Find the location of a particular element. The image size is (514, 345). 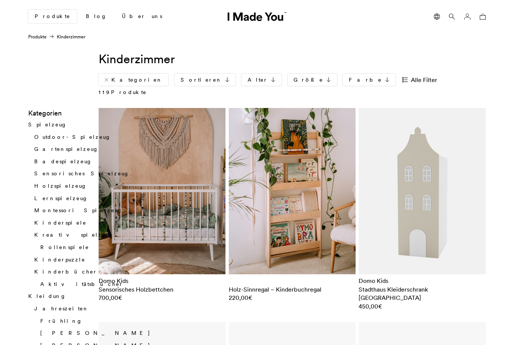

bdi: 220,00 is located at coordinates (241, 298).